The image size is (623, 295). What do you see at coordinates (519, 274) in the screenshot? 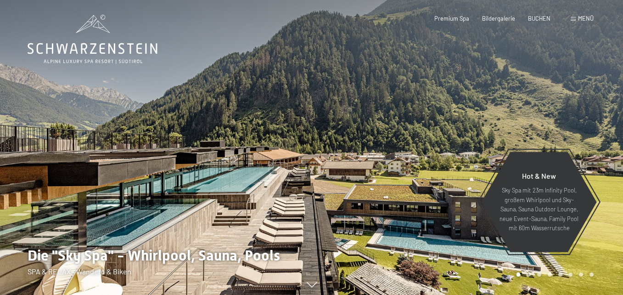
I see `div: Carousel Page 1 (Current Slide)` at bounding box center [519, 274].